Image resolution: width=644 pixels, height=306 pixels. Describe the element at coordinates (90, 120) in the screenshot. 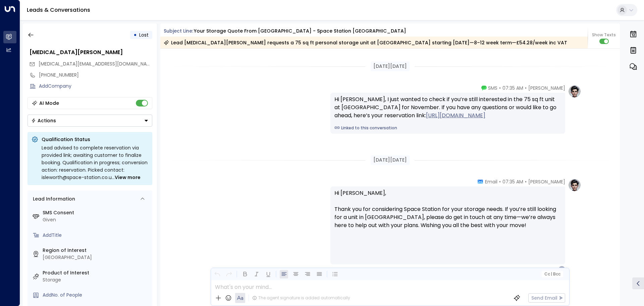

I see `button: Actions` at that location.